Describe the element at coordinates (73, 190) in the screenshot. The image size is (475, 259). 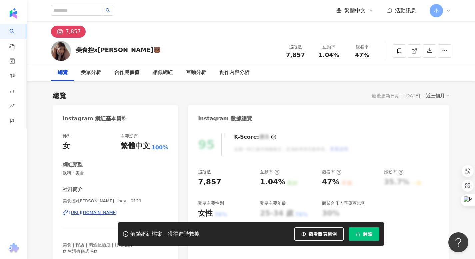
I see `div: 社群簡介` at that location.